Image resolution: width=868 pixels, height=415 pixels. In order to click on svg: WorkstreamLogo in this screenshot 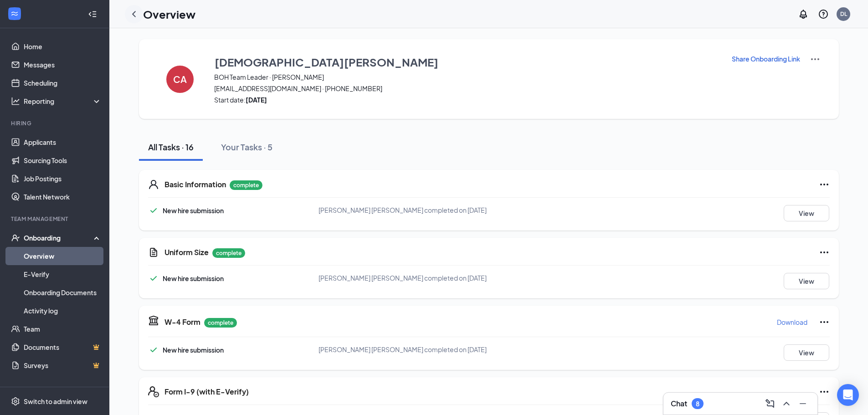, I will do `click(15, 13)`.